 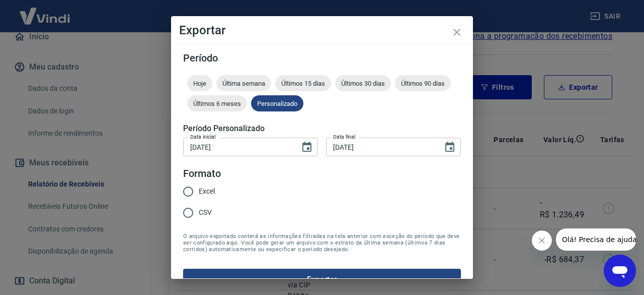 What do you see at coordinates (363, 83) in the screenshot?
I see `span: Últimos 30 dias` at bounding box center [363, 83].